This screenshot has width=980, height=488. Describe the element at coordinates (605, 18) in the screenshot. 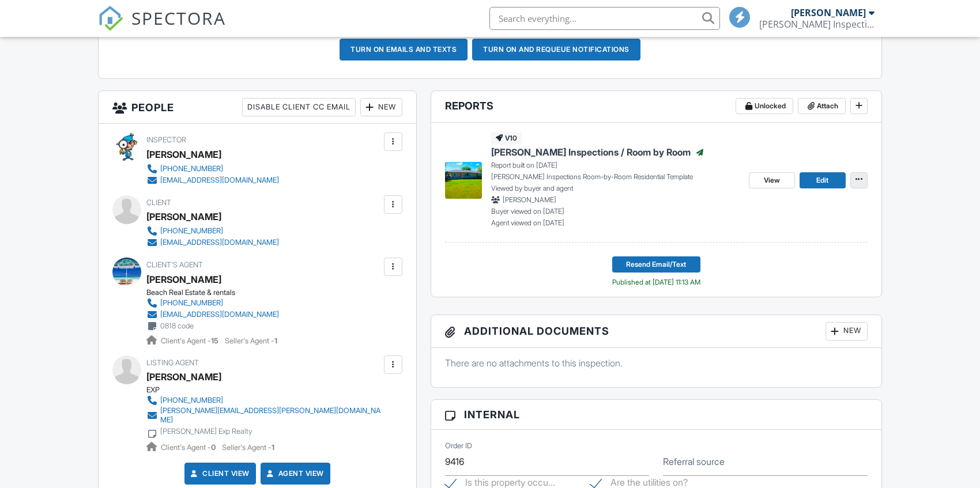

I see `input: Search everything...` at that location.